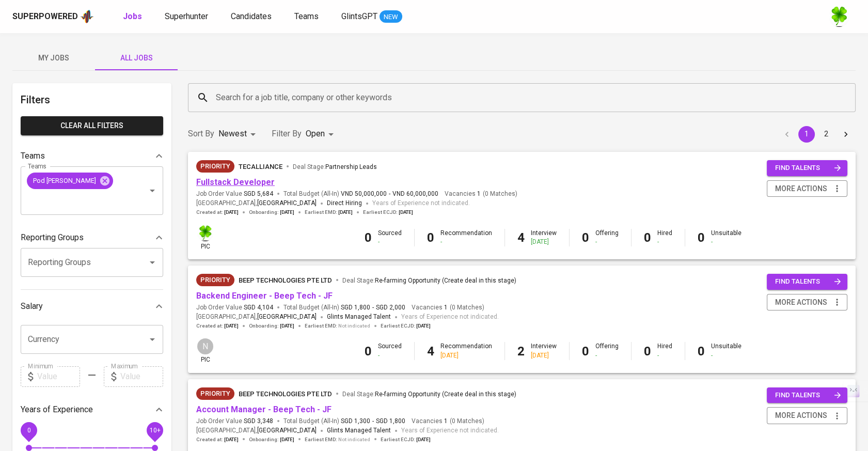 The width and height of the screenshot is (868, 451). Describe the element at coordinates (92, 156) in the screenshot. I see `div: Teams` at that location.